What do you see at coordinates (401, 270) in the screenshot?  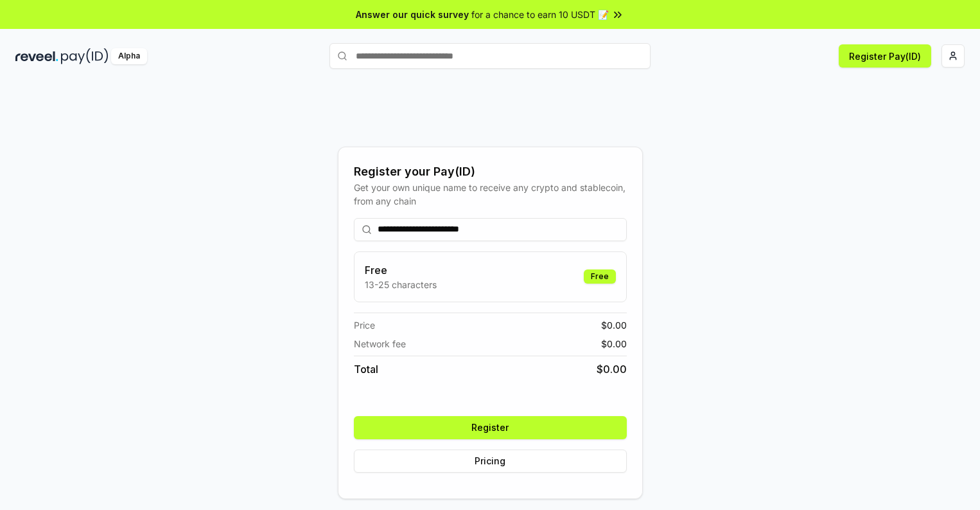 I see `h3: Free` at bounding box center [401, 270].